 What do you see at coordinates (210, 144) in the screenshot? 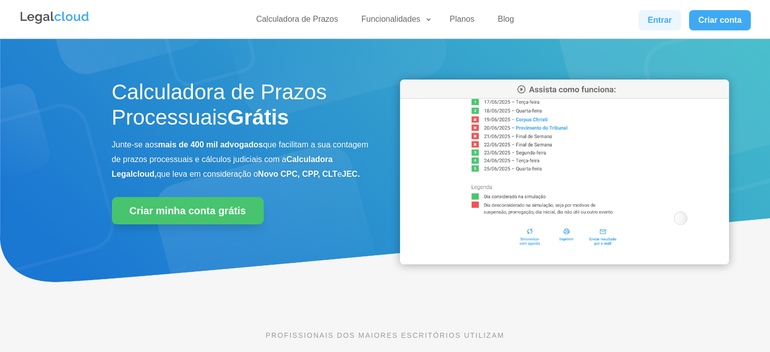
I see `b: mais de 400 mil advogados` at bounding box center [210, 144].